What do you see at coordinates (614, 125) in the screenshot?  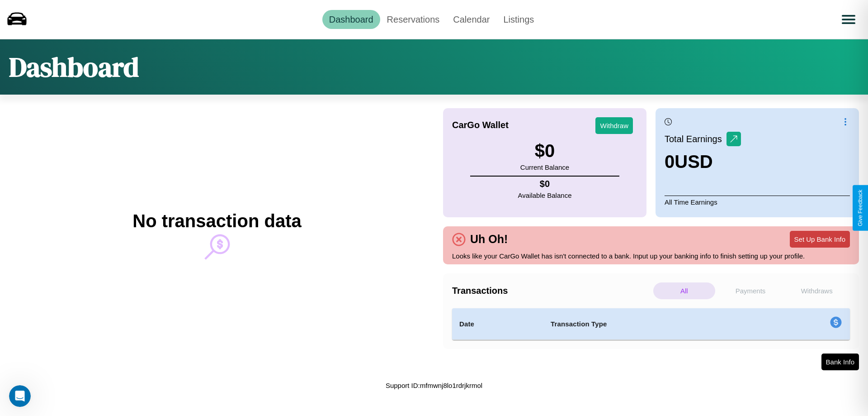 I see `button: Withdraw` at bounding box center [614, 125].